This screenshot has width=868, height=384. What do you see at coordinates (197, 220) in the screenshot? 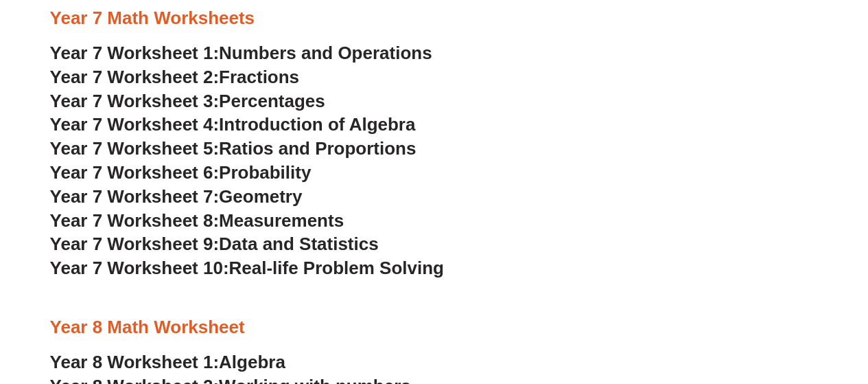
I see `a: Year 7 Worksheet 8:Measurements` at bounding box center [197, 220].